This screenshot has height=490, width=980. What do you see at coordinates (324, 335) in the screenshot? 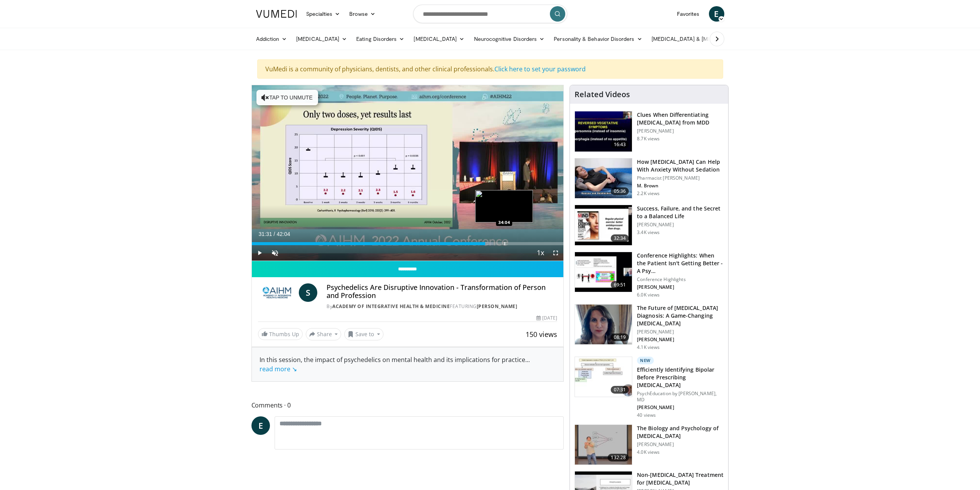
I see `button: Share` at bounding box center [324, 335].